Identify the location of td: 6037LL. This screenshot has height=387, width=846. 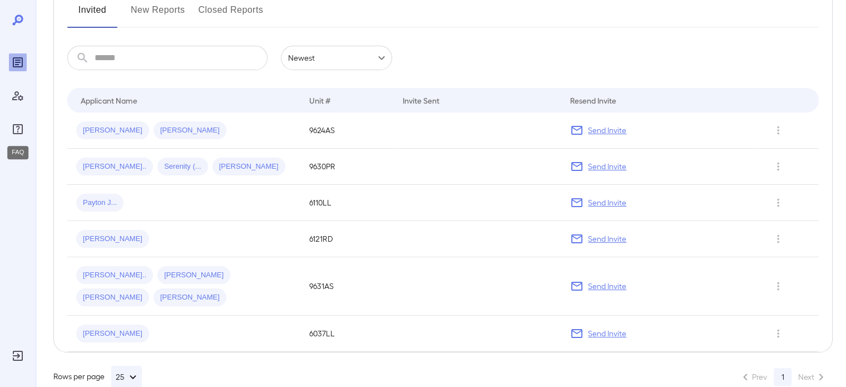
(347, 333).